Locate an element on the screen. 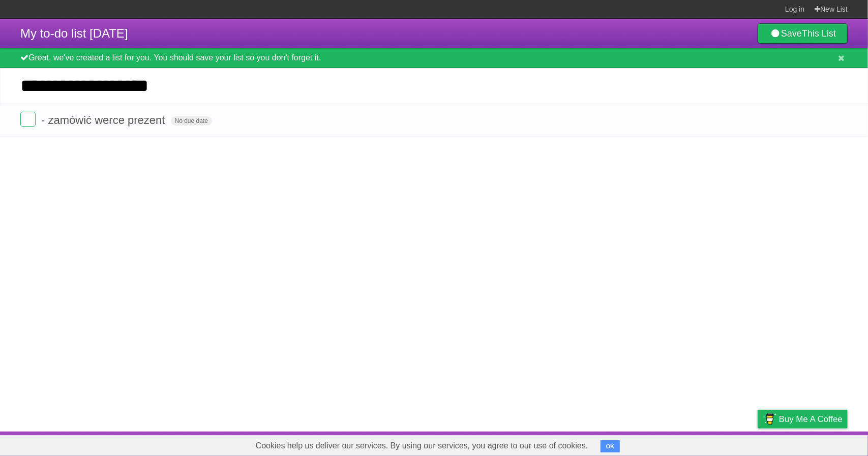 The image size is (868, 456). span: Cookies help us deliver our services. By using our services, you agree to our use of cookies. is located at coordinates (422, 446).